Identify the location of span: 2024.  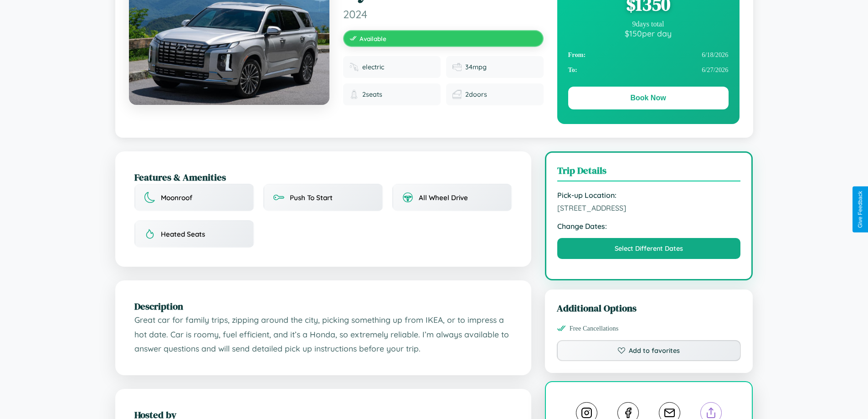
(443, 14).